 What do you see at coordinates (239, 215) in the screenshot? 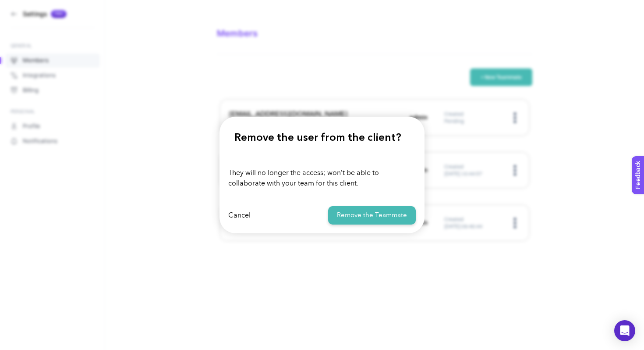
I see `button: Cancel` at bounding box center [239, 215].